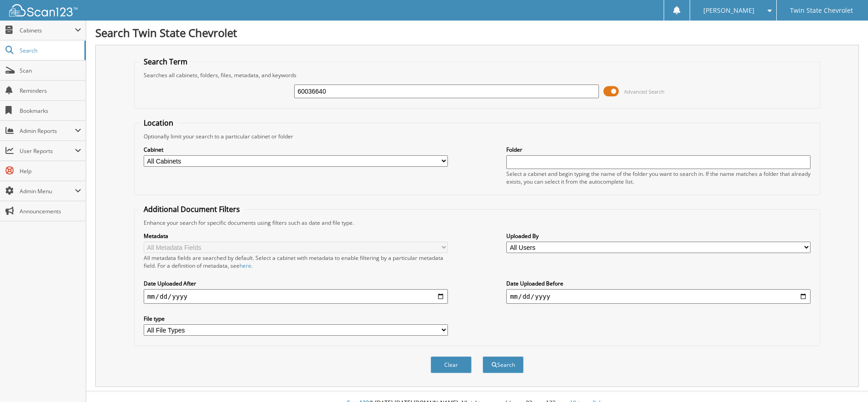 The image size is (868, 402). What do you see at coordinates (477, 75) in the screenshot?
I see `div: Searches all cabinets, folders, files, metadata, and keywords` at bounding box center [477, 75].